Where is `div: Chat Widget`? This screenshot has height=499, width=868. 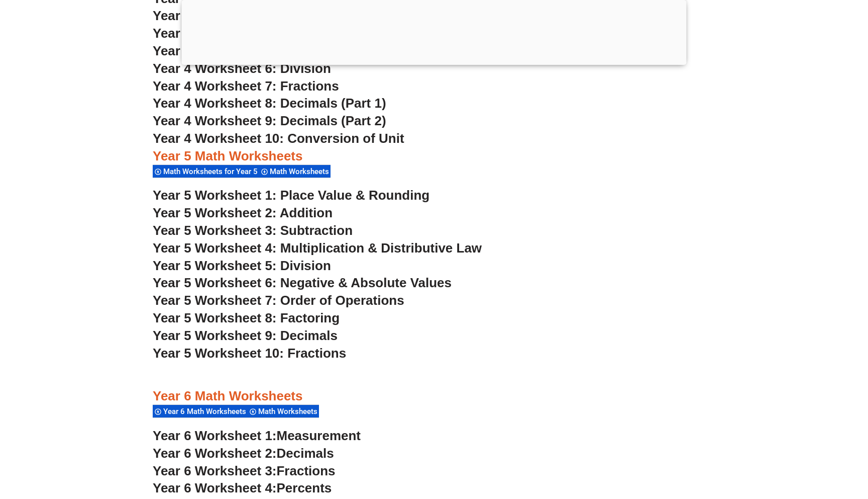 div: Chat Widget is located at coordinates (781, 442).